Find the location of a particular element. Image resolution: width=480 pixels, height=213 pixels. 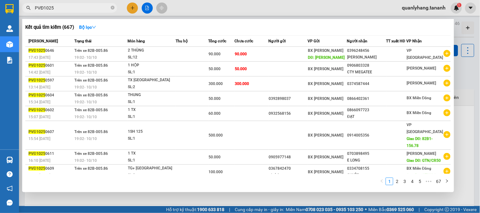

div: 0866097723 is located at coordinates (367, 110).